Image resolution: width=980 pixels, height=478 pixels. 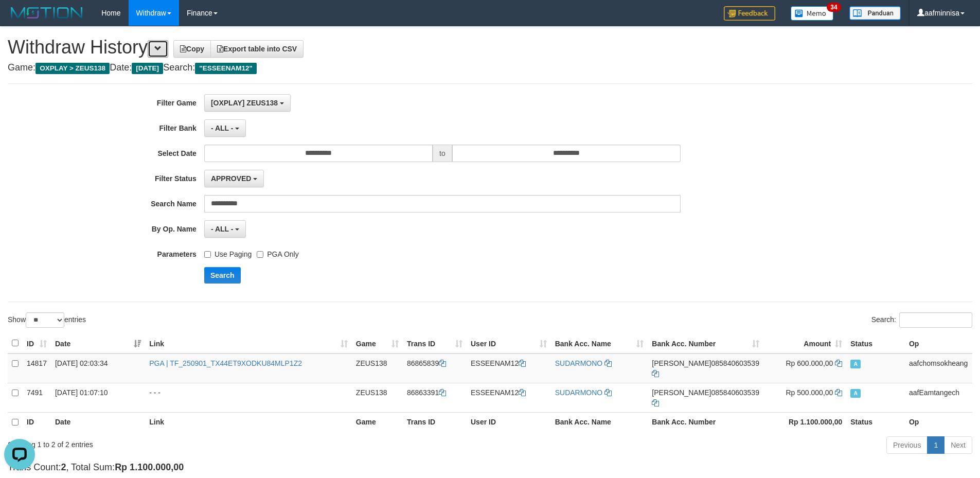 What do you see at coordinates (248, 422) in the screenshot?
I see `th: Link` at bounding box center [248, 422].